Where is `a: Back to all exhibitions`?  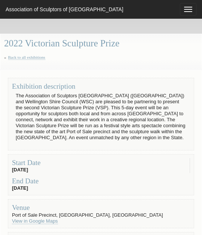
a: Back to all exhibitions is located at coordinates (27, 57).